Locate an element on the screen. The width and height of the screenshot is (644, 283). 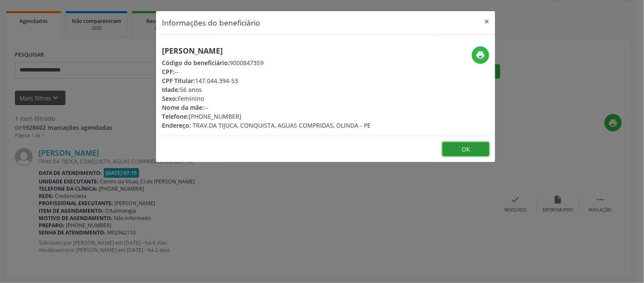
button: print is located at coordinates (481, 55).